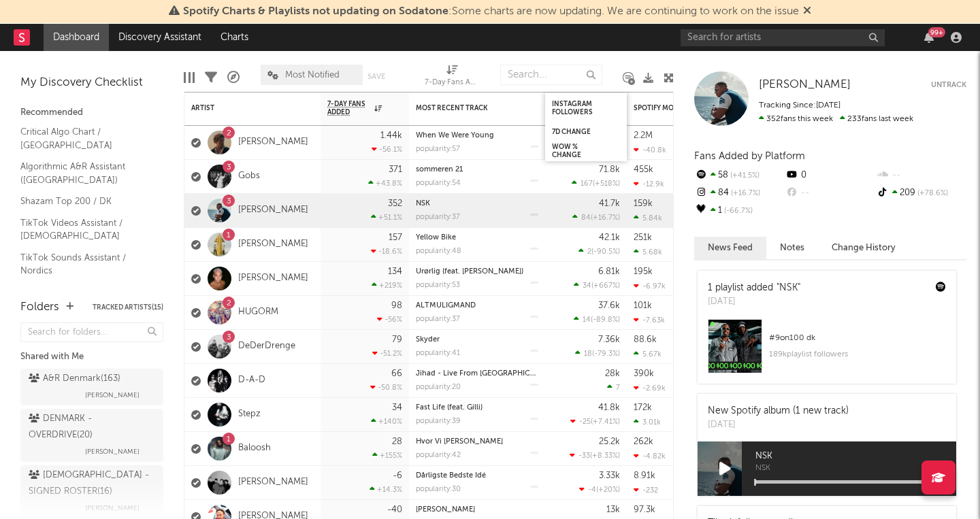 Image resolution: width=980 pixels, height=519 pixels. Describe the element at coordinates (92, 113) in the screenshot. I see `div: Recommended` at that location.